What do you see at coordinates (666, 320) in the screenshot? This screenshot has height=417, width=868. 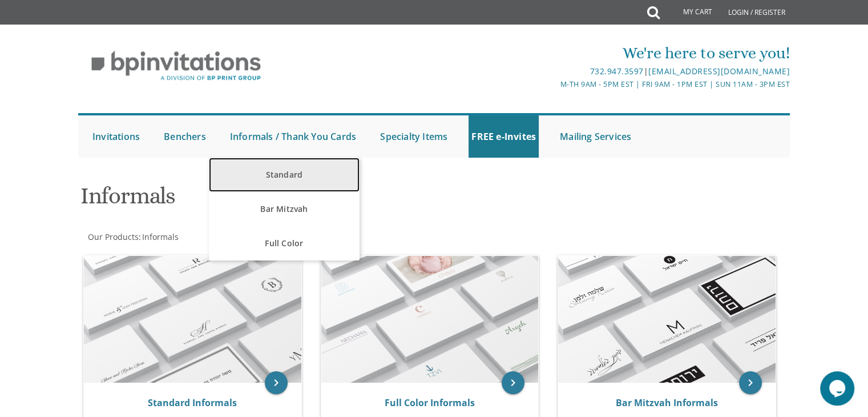 I see `img: Bar Mitzvah Informals` at bounding box center [666, 320].